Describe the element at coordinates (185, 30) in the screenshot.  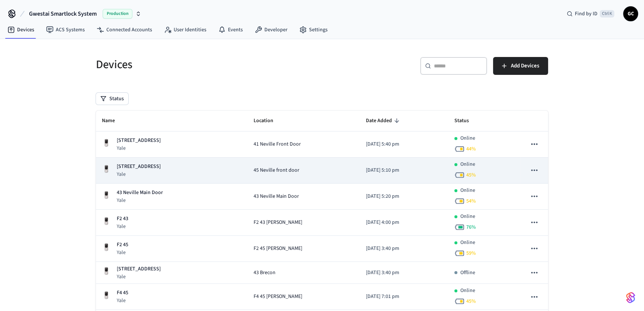
I see `a: User Identities` at that location.